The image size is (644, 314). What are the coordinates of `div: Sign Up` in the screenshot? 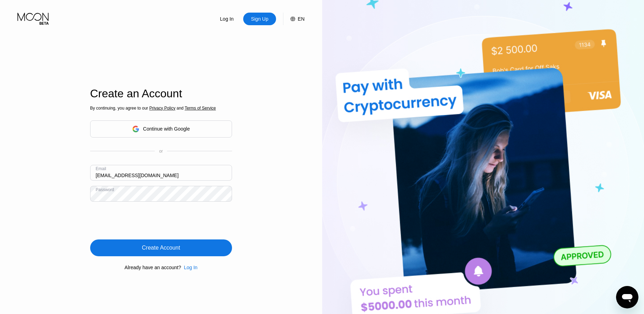 It's located at (260, 19).